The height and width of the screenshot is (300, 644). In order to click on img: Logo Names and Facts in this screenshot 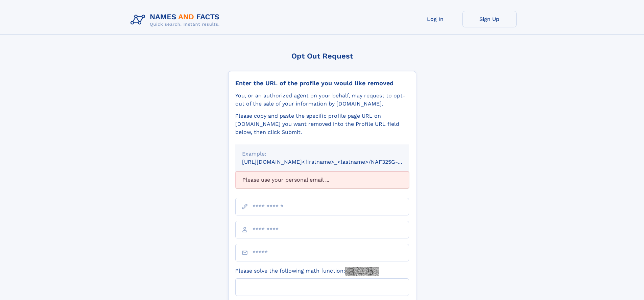, I will do `click(177, 20)`.